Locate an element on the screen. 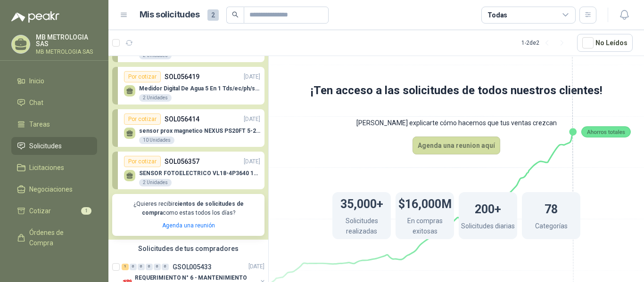 This screenshot has width=644, height=282. span: Tareas is located at coordinates (39, 124).